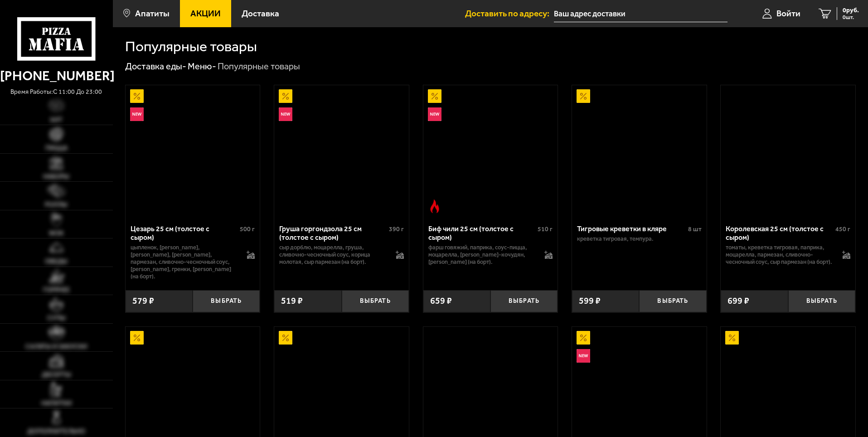 This screenshot has height=437, width=868. What do you see at coordinates (641, 14) in the screenshot?
I see `input: Ваш адрес доставки` at bounding box center [641, 14].